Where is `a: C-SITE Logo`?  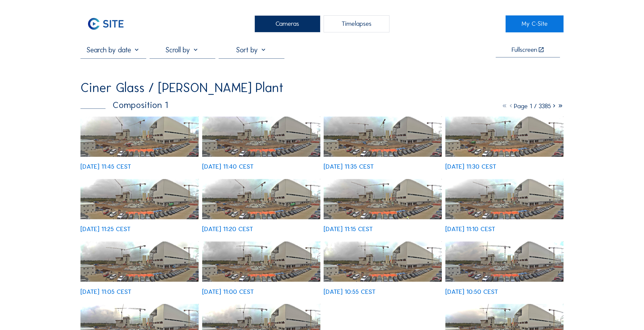
a: C-SITE Logo is located at coordinates (110, 24).